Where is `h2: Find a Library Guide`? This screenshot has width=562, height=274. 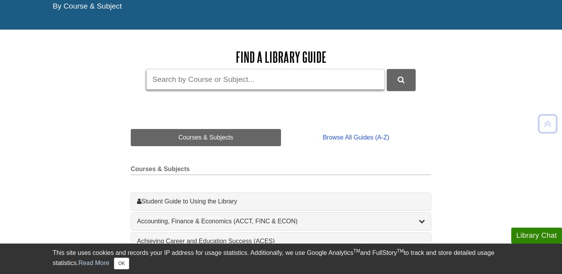 h2: Find a Library Guide is located at coordinates (281, 57).